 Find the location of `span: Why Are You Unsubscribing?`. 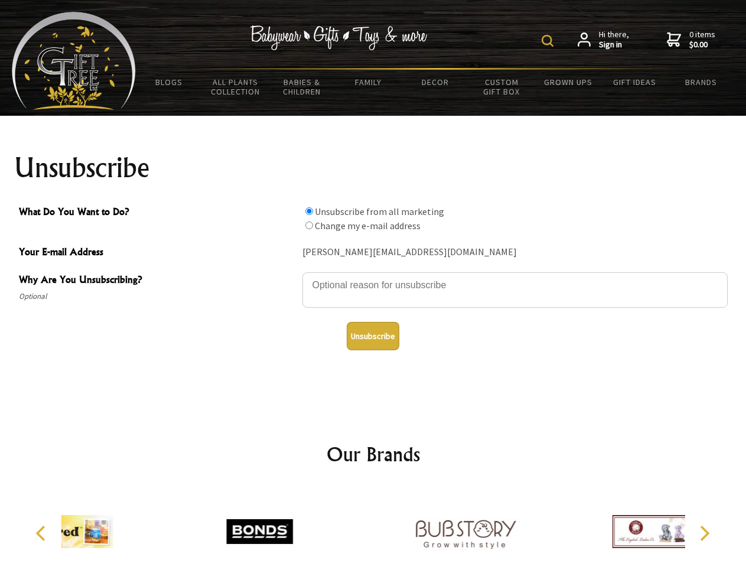

span: Why Are You Unsubscribing? is located at coordinates (158, 281).